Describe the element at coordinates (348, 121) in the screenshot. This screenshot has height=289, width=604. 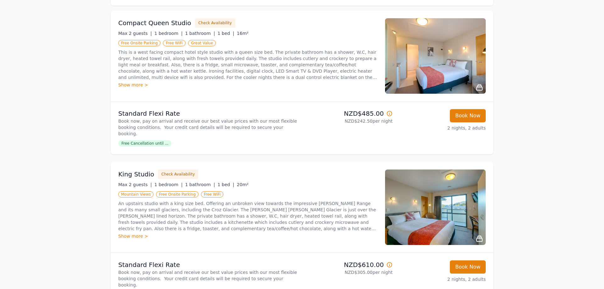
I see `p: NZD$242.50 per night` at that location.